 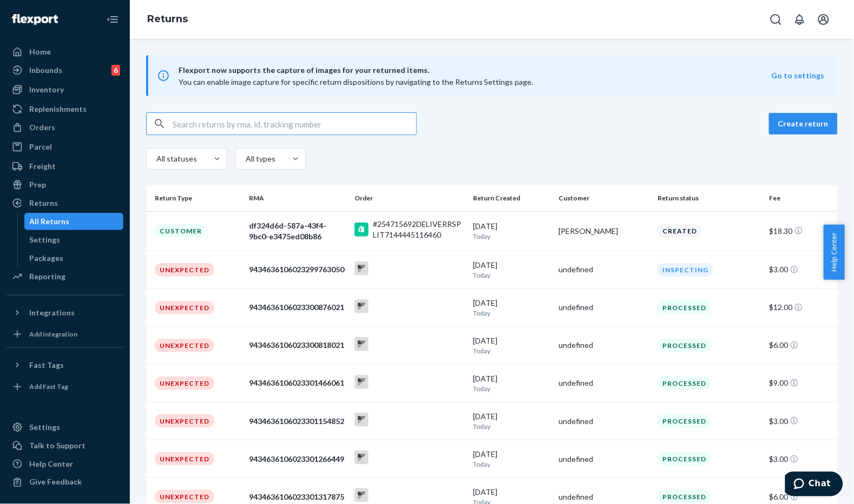 I want to click on td: $6.00, so click(x=801, y=345).